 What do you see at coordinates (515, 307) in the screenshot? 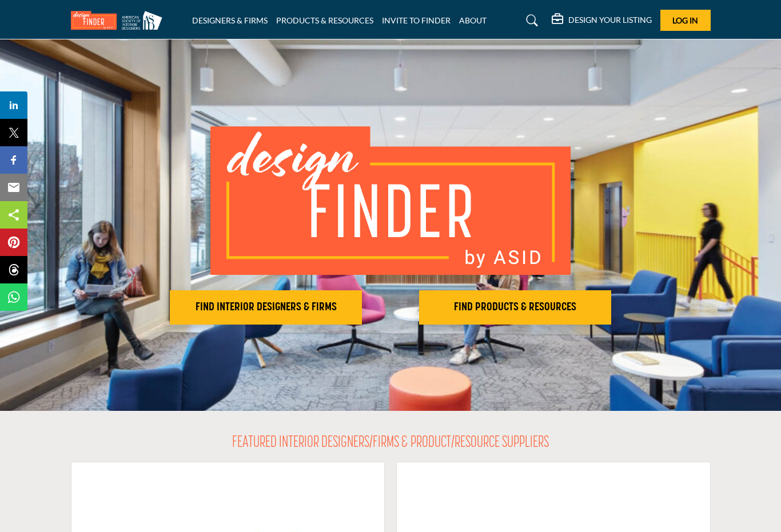
I see `button: FIND PRODUCTS & RESOURCES` at bounding box center [515, 307].